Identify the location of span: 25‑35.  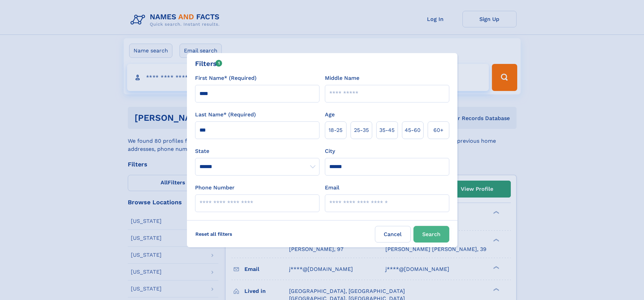
(361, 130).